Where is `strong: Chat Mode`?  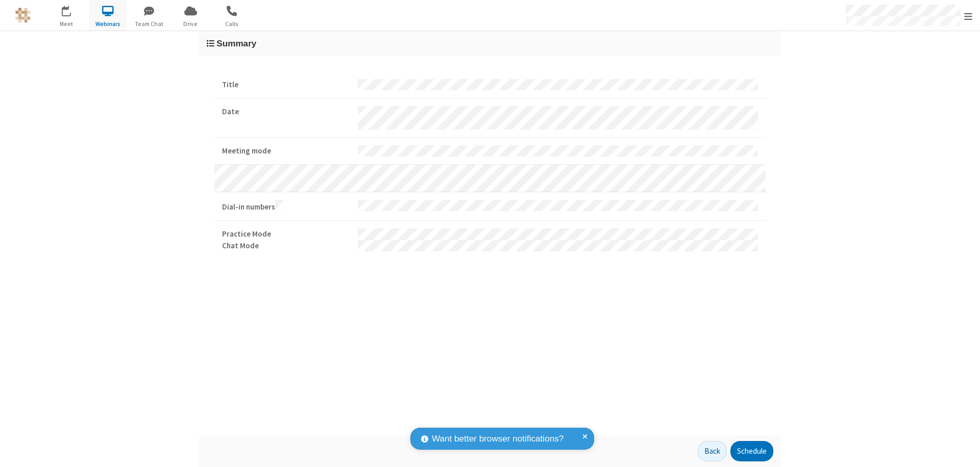
strong: Chat Mode is located at coordinates (286, 246).